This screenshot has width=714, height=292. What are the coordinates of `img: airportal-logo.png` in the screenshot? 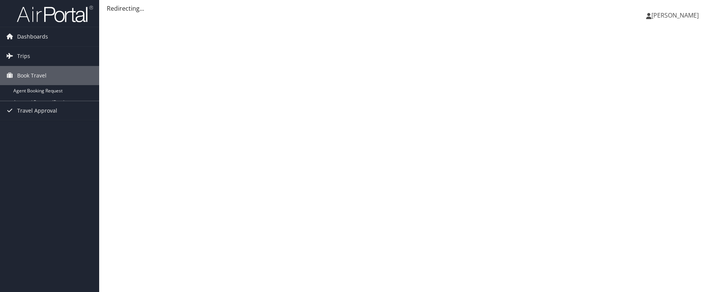 It's located at (55, 14).